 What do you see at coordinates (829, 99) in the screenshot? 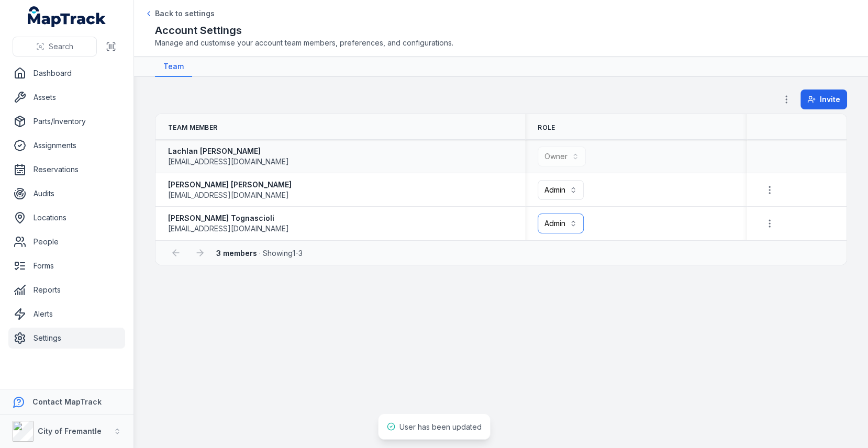
I see `span: Invite` at bounding box center [829, 99].